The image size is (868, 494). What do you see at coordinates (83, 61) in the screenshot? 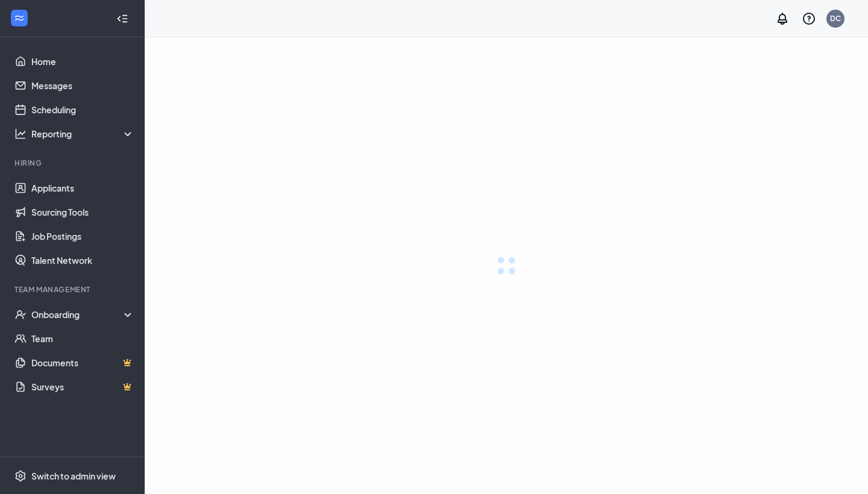
I see `a: Home` at bounding box center [83, 61].